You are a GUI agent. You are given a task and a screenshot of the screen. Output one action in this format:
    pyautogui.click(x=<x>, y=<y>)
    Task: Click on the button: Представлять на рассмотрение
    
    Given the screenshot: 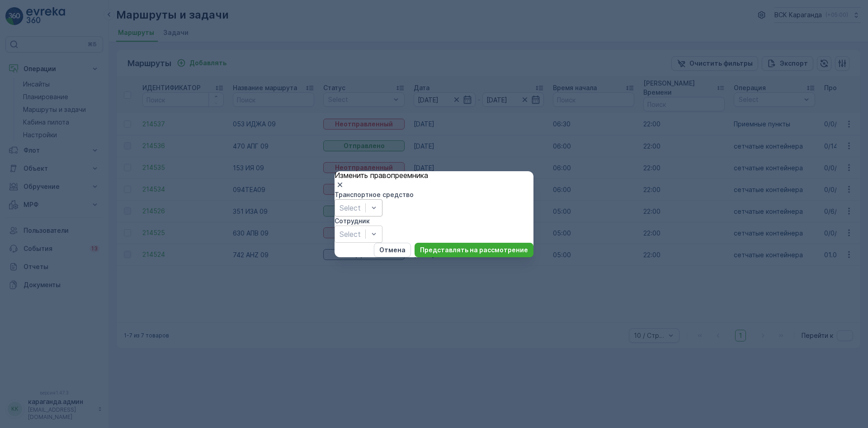 What is the action you would take?
    pyautogui.click(x=474, y=250)
    